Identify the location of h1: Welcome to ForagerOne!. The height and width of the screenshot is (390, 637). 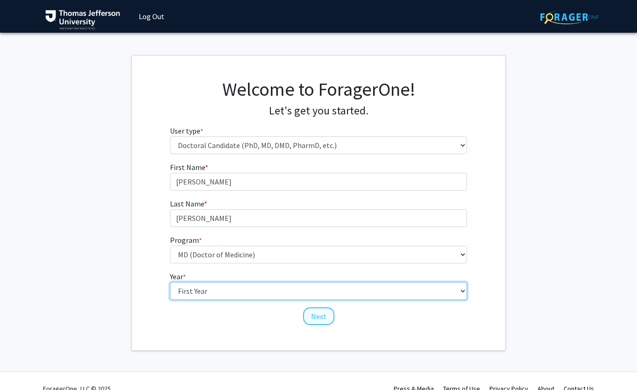
(318, 89).